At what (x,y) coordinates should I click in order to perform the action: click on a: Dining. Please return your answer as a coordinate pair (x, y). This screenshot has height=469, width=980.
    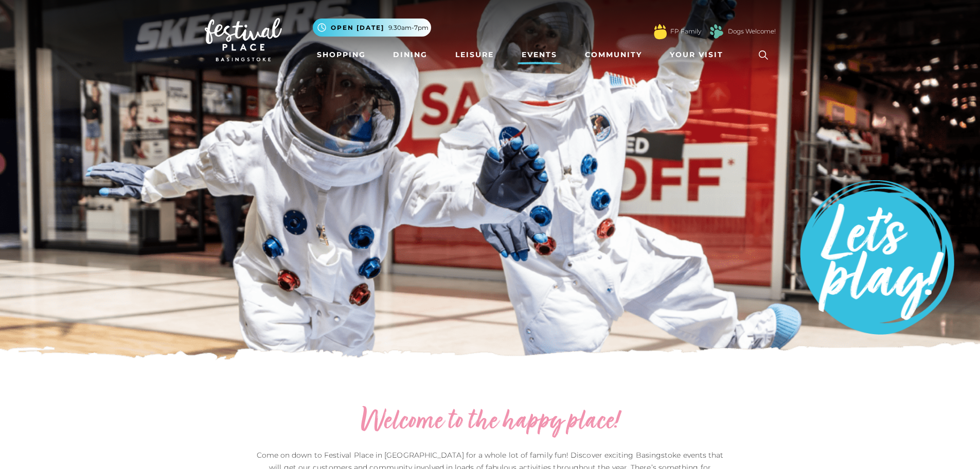
    Looking at the image, I should click on (410, 54).